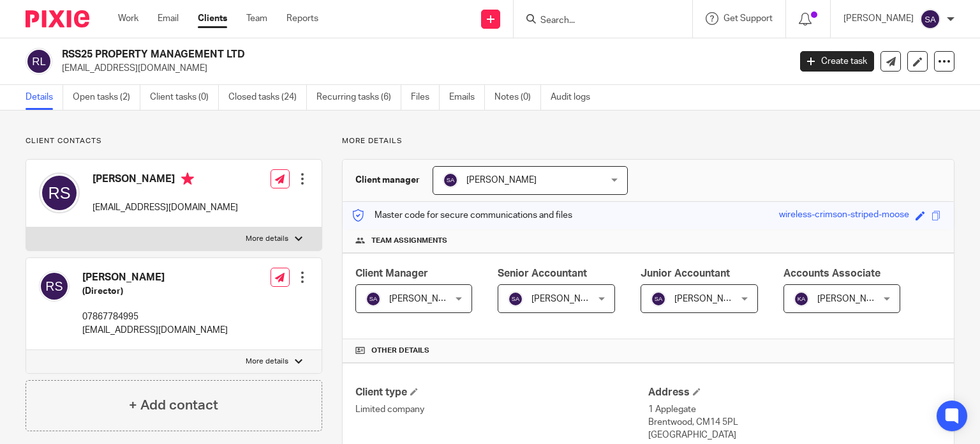  Describe the element at coordinates (400, 350) in the screenshot. I see `span: Other details` at that location.